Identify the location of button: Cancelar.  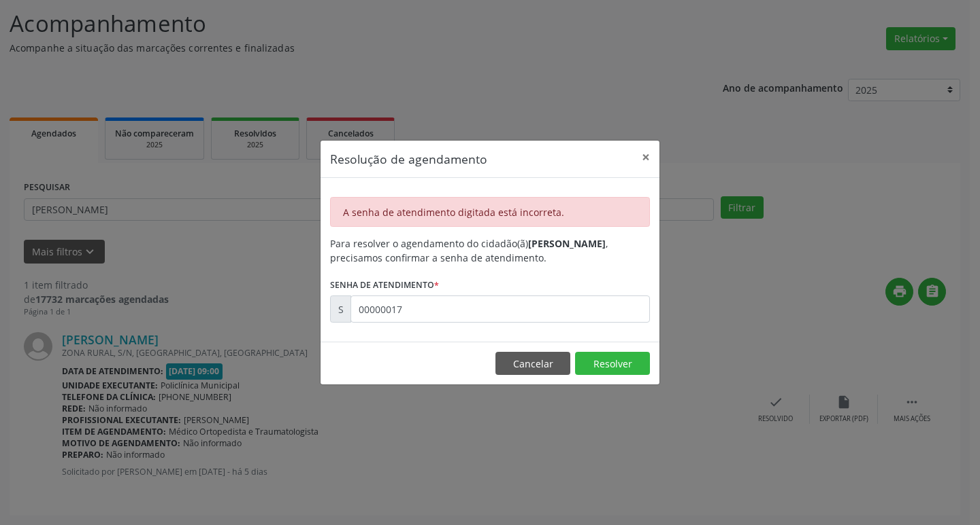
(533, 364).